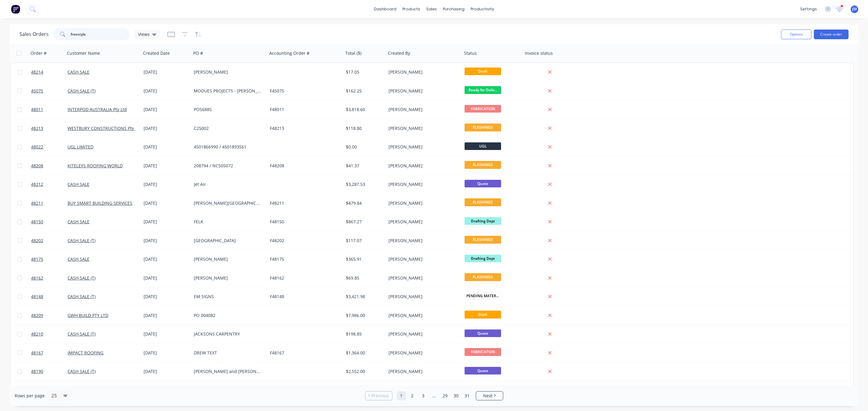 This screenshot has width=868, height=411. What do you see at coordinates (364, 184) in the screenshot?
I see `div: $3,287.53` at bounding box center [364, 184].